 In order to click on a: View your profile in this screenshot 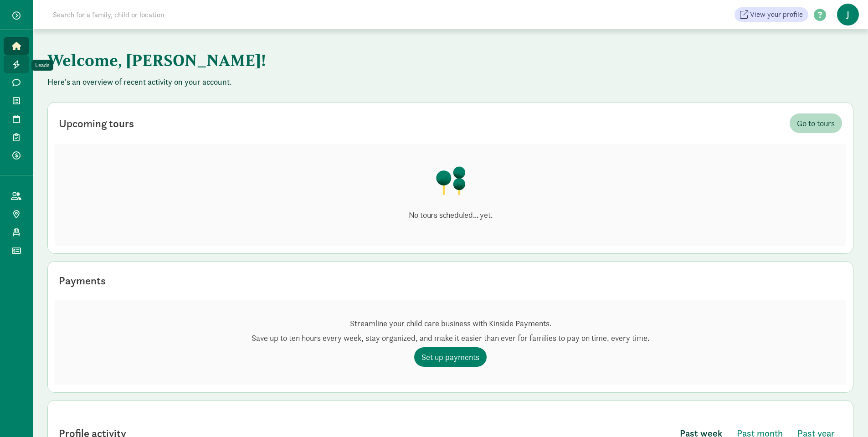, I will do `click(772, 15)`.